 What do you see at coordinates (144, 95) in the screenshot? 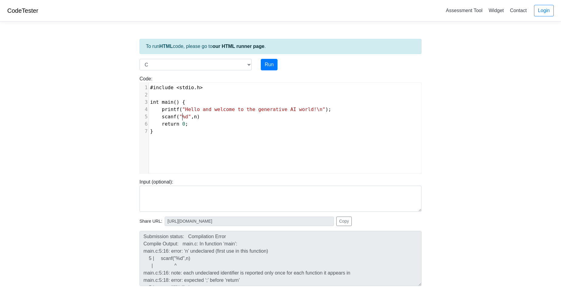
I see `div: 2` at bounding box center [144, 95].